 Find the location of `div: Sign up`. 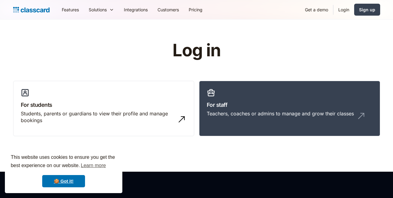

div: Sign up is located at coordinates (367, 9).